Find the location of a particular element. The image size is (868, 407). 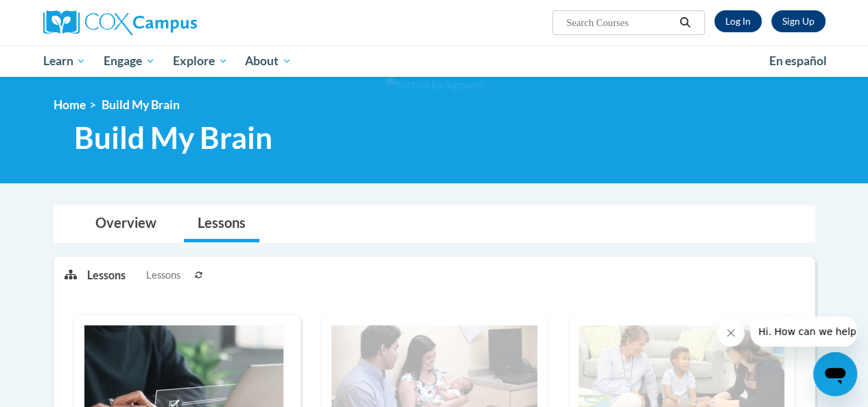

span: En español is located at coordinates (798, 61).